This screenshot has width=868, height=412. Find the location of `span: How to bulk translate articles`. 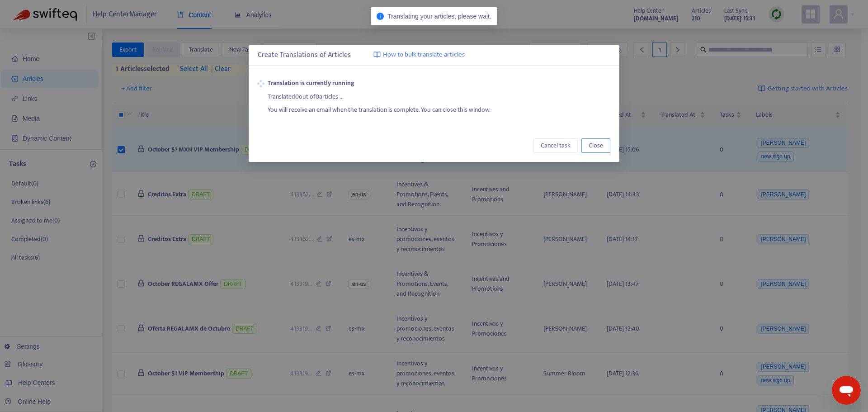

span: How to bulk translate articles is located at coordinates (424, 54).